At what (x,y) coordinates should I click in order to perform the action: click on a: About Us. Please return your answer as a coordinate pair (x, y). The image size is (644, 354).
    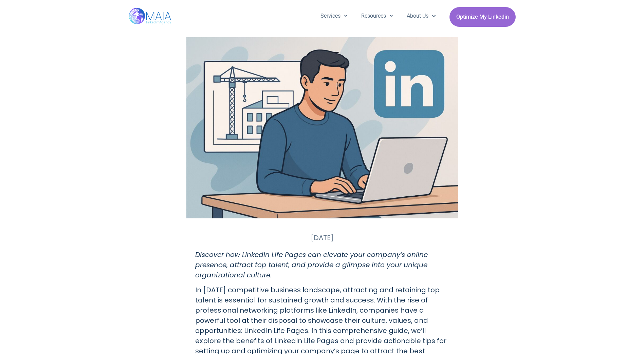
    Looking at the image, I should click on (421, 16).